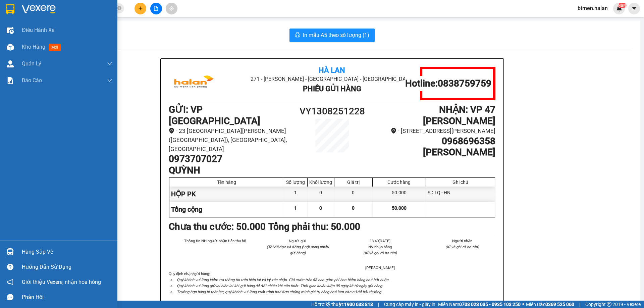 This screenshot has width=644, height=308. What do you see at coordinates (462, 241) in the screenshot?
I see `li: Người nhận` at bounding box center [462, 241].